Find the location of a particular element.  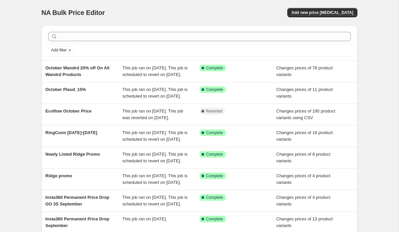

span: Insta360 Permanent Price Drop GO 3S September is located at coordinates (77, 201).